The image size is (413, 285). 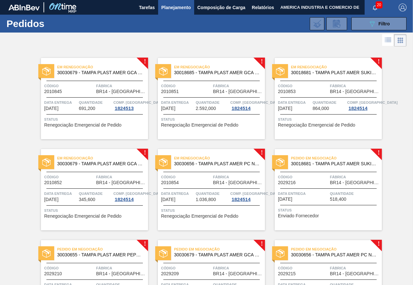 What do you see at coordinates (206, 108) in the screenshot?
I see `span: 2.592,000` at bounding box center [206, 108].